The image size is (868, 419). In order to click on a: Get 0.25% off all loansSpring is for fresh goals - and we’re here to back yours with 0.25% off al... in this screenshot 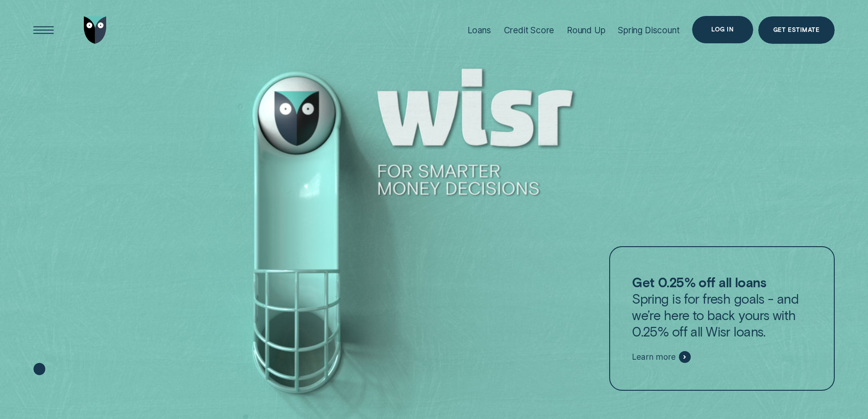, I will do `click(722, 319)`.